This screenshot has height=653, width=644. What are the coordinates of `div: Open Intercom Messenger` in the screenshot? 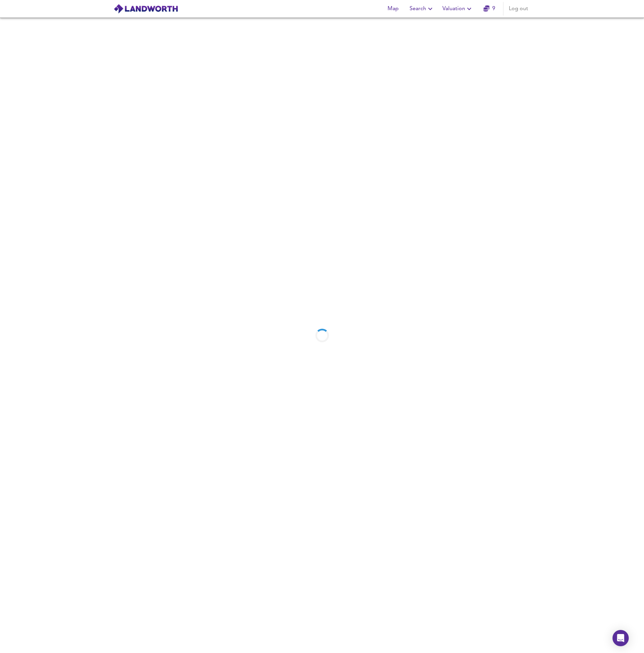 It's located at (621, 639).